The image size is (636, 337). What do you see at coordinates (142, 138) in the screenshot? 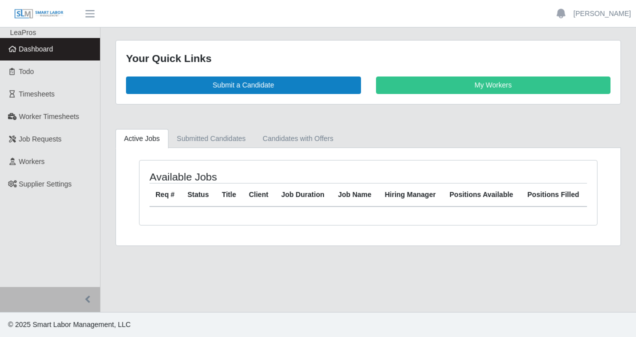
I see `a: Active Jobs` at bounding box center [142, 138].